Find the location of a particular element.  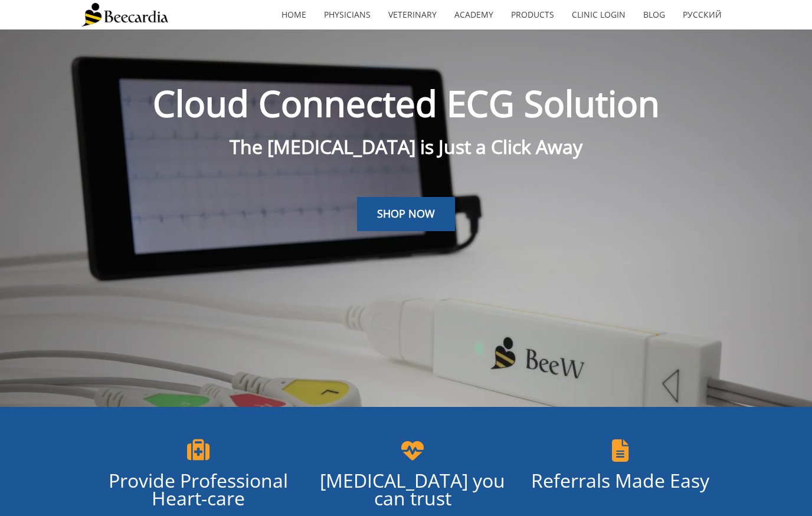

span: Referrals Made Easy is located at coordinates (621, 480).